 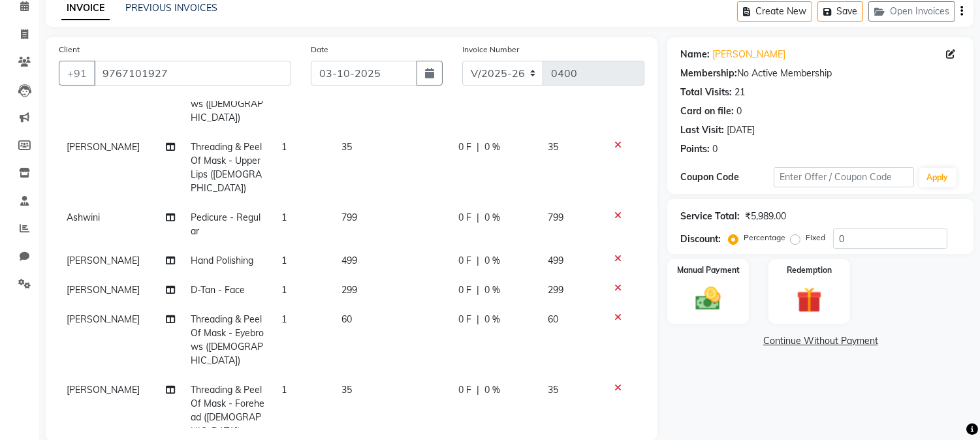 I want to click on label: Date, so click(x=320, y=50).